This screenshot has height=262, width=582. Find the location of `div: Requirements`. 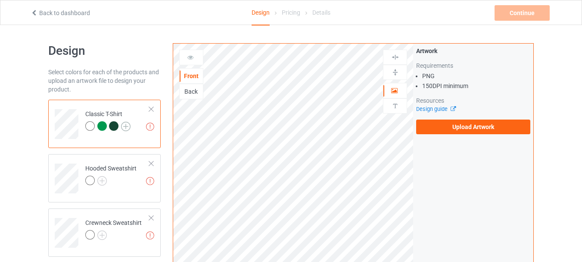

div: Requirements is located at coordinates (473, 66).